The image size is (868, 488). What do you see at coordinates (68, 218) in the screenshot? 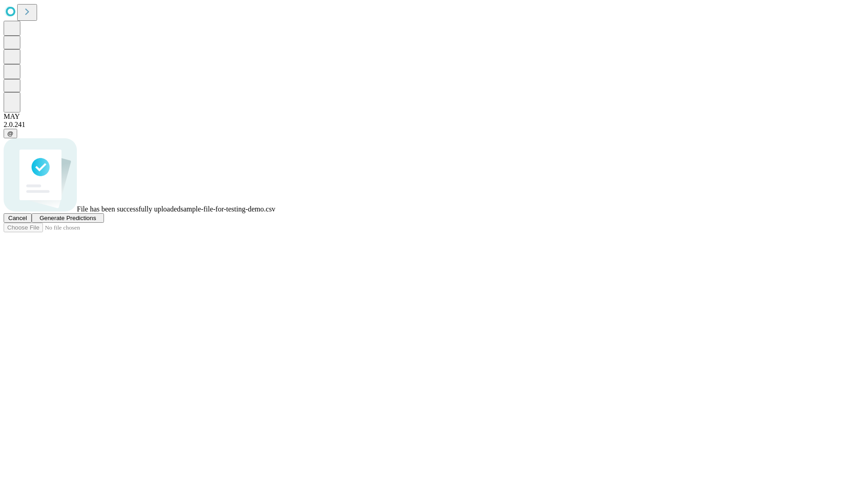
I see `button: Generate Predictions` at bounding box center [68, 218].